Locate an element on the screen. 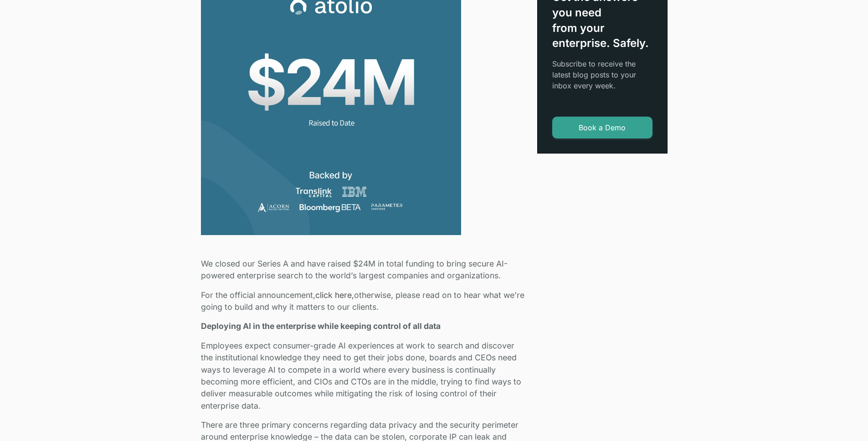  strong: Deploying AI in the enterprise while keeping control of all data is located at coordinates (321, 325).